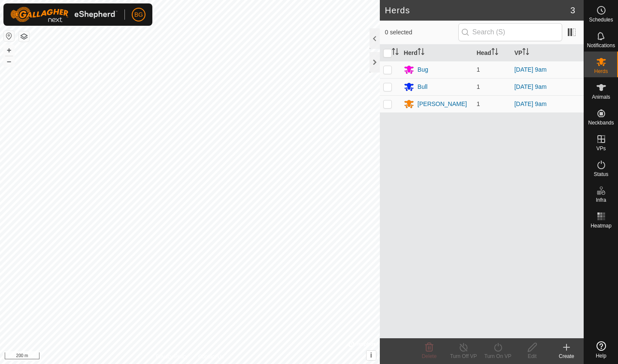 The height and width of the screenshot is (364, 618). I want to click on div: Bug, so click(423, 69).